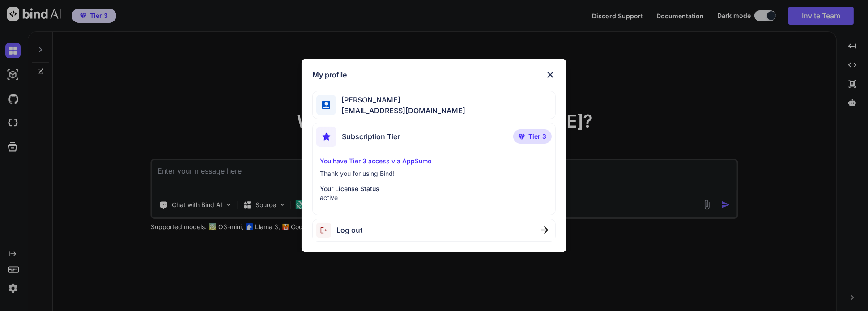 This screenshot has height=311, width=868. What do you see at coordinates (434, 197) in the screenshot?
I see `p: active` at bounding box center [434, 197].